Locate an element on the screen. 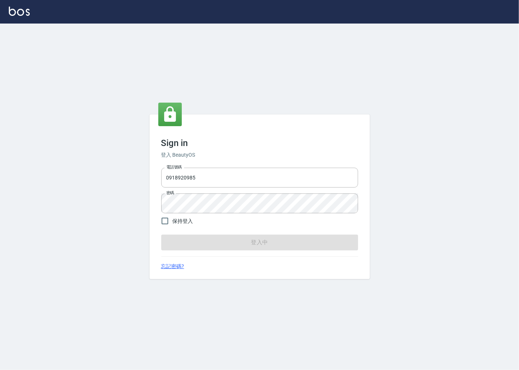  span: 保持登入 is located at coordinates (183, 221).